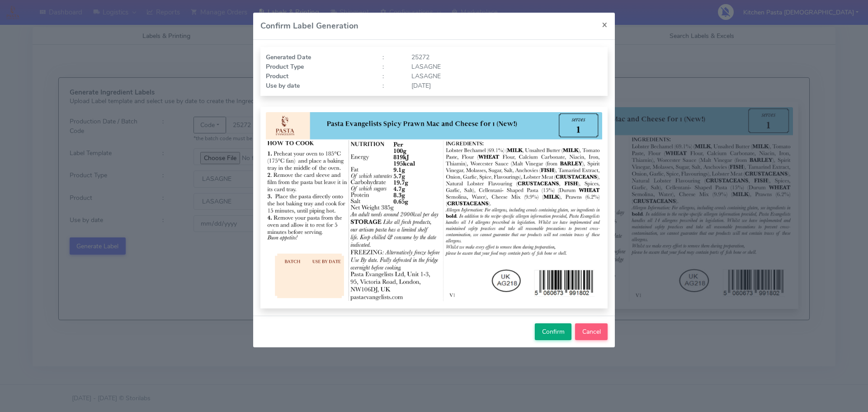 The image size is (868, 412). What do you see at coordinates (277, 76) in the screenshot?
I see `strong: Product` at bounding box center [277, 76].